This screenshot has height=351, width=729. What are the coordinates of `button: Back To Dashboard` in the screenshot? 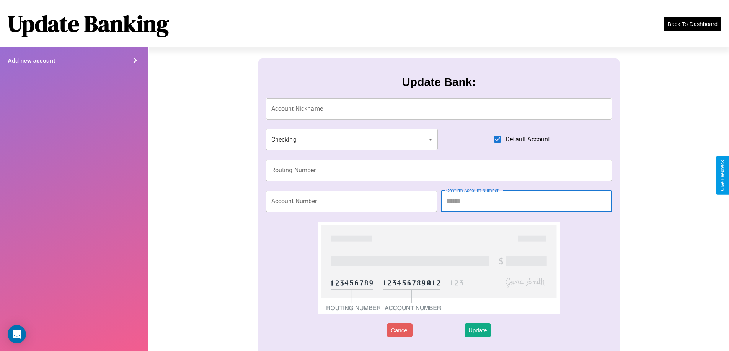 It's located at (692, 24).